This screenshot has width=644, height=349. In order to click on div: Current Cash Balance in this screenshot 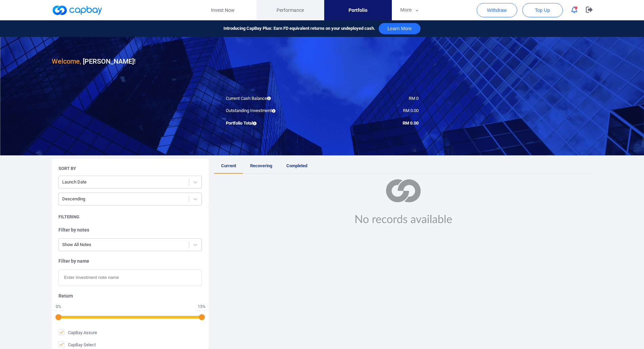, I will do `click(271, 98)`.